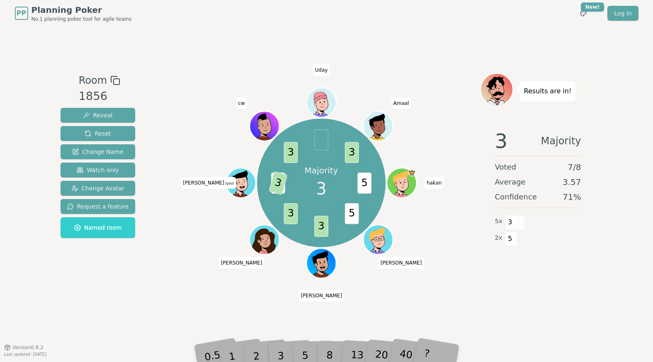 The width and height of the screenshot is (653, 362). Describe the element at coordinates (99, 96) in the screenshot. I see `div: 1856` at that location.